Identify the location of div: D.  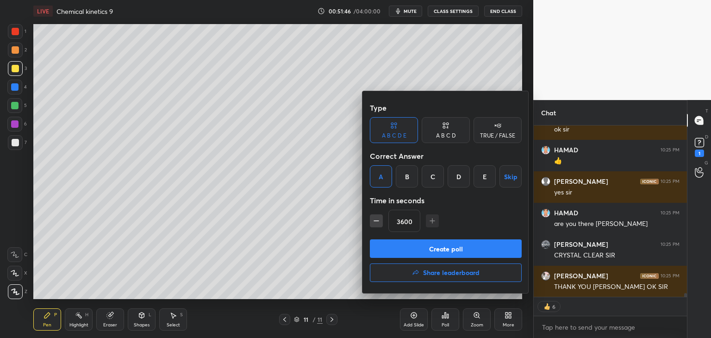
(458, 176).